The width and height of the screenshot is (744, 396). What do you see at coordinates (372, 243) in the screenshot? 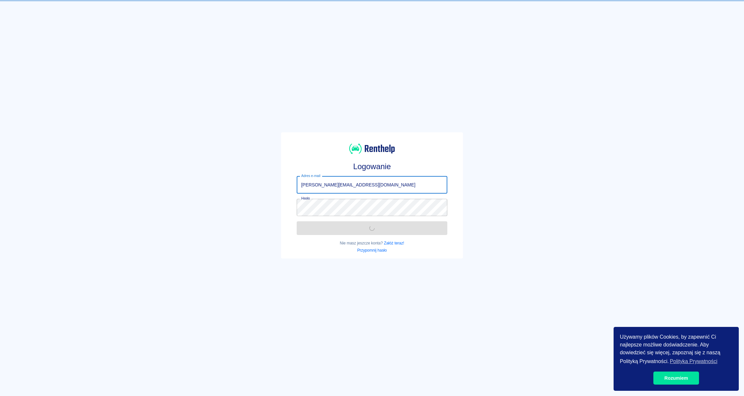
I see `p: Nie masz jeszcze konta?` at bounding box center [372, 243].